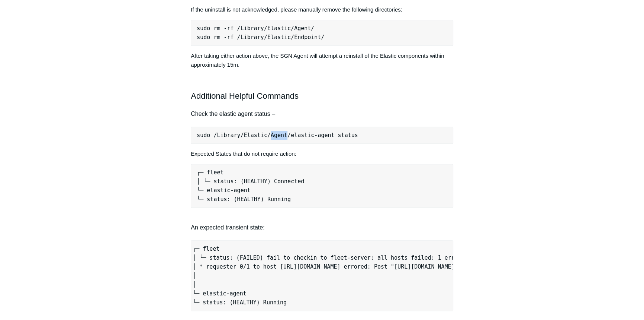 This screenshot has width=644, height=320. What do you see at coordinates (322, 9) in the screenshot?
I see `p: If the uninstall is not acknowledged, please manually remove the following directories:` at bounding box center [322, 9].